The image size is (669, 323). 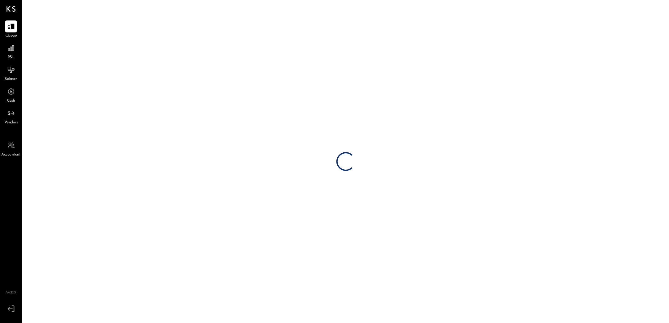 I want to click on span: P&L, so click(x=11, y=58).